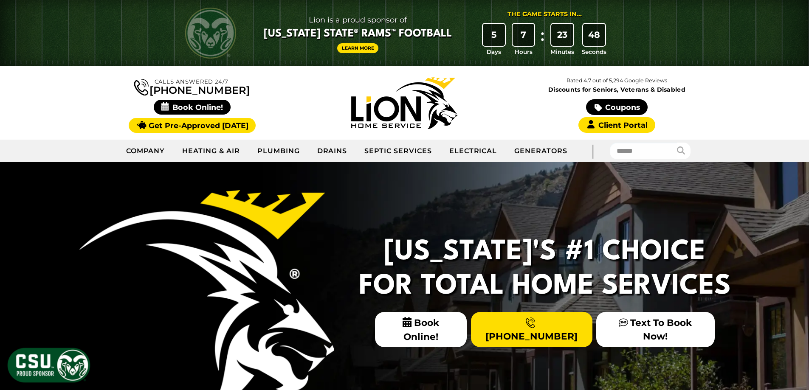 This screenshot has height=390, width=809. What do you see at coordinates (541, 151) in the screenshot?
I see `a: Generators` at bounding box center [541, 151].